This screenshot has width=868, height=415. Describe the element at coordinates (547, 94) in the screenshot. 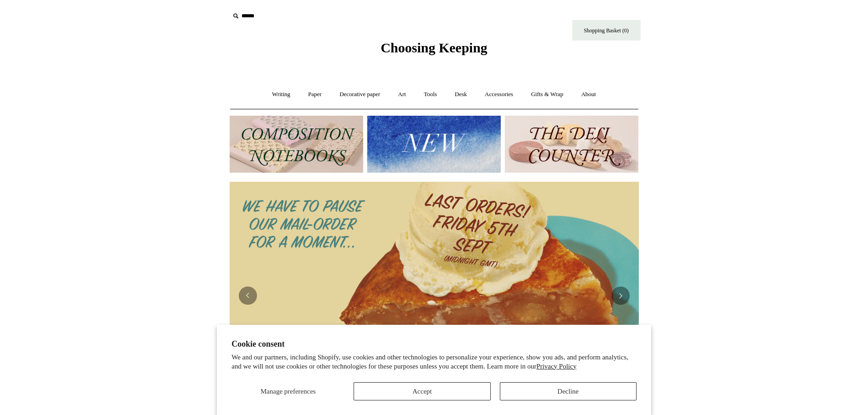

I see `a: Gifts & Wrap` at that location.